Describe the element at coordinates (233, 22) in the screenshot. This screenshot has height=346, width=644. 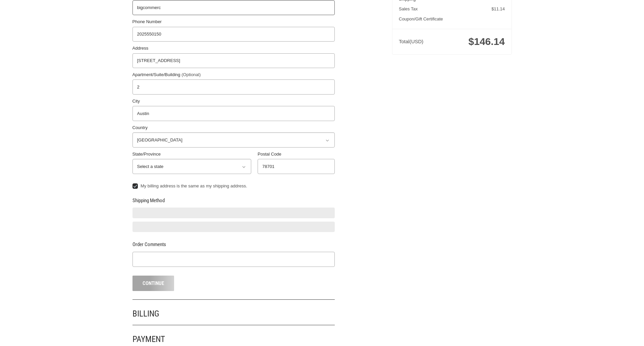
I see `label: Phone Number` at that location.